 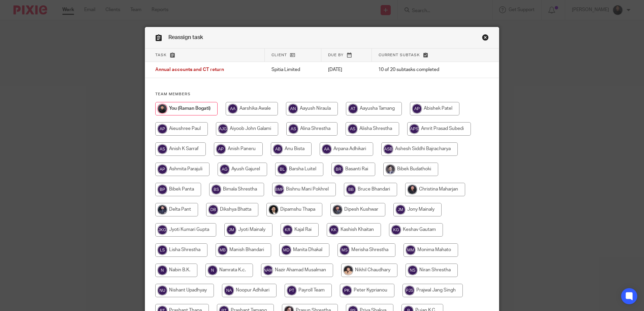 What do you see at coordinates (399, 55) in the screenshot?
I see `span: Current subtask` at bounding box center [399, 55].